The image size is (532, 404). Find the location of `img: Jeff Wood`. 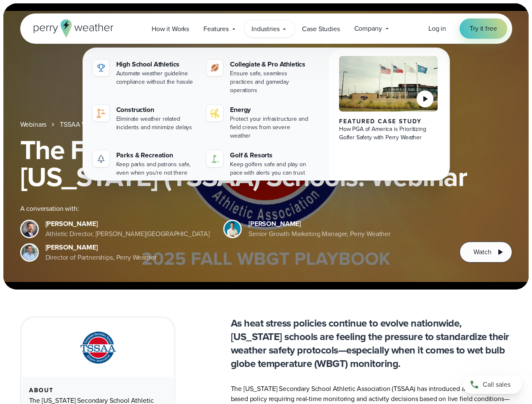

img: Jeff Wood is located at coordinates (30, 252).